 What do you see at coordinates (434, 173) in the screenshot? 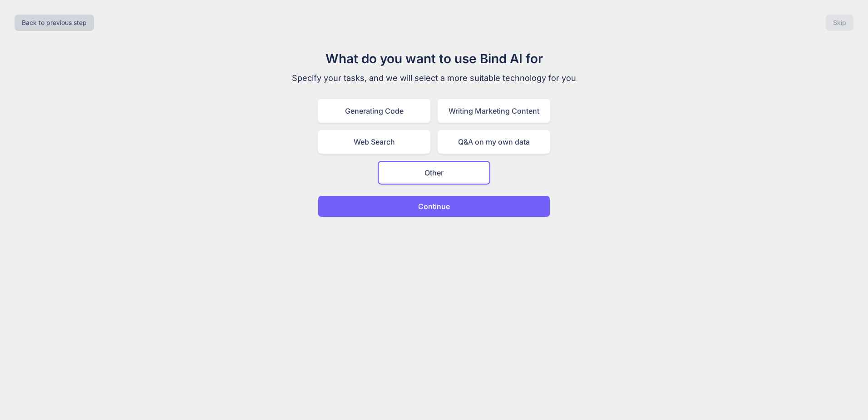
I see `div: Other` at bounding box center [434, 173].